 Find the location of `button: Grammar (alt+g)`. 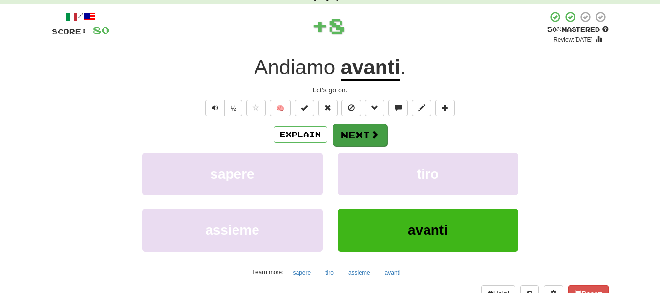

button: Grammar (alt+g) is located at coordinates (375, 108).